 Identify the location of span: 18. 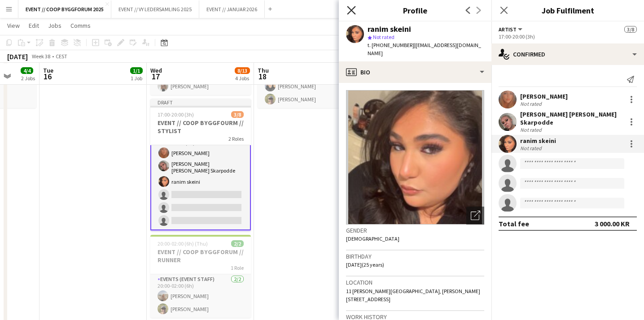
(263, 76).